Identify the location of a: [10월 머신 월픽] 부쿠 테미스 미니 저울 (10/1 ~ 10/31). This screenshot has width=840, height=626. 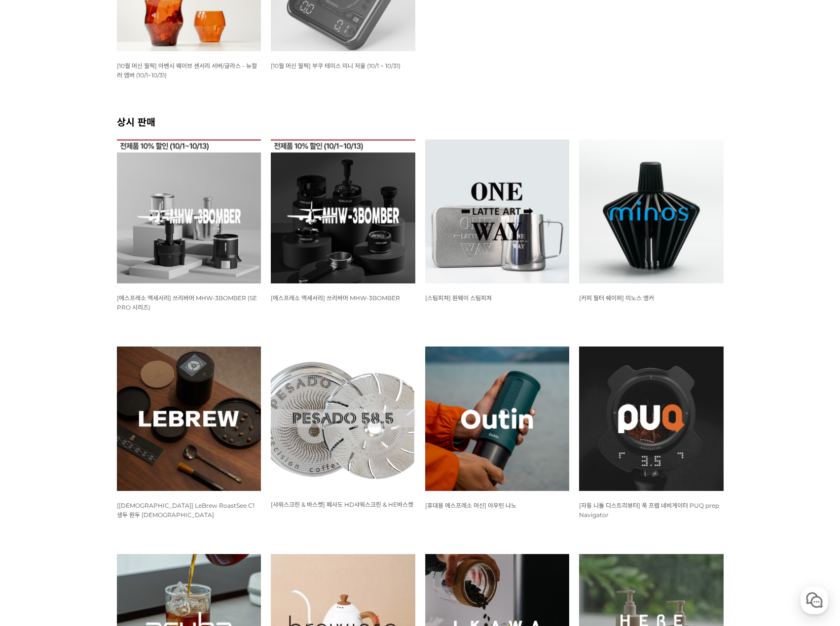
(335, 66).